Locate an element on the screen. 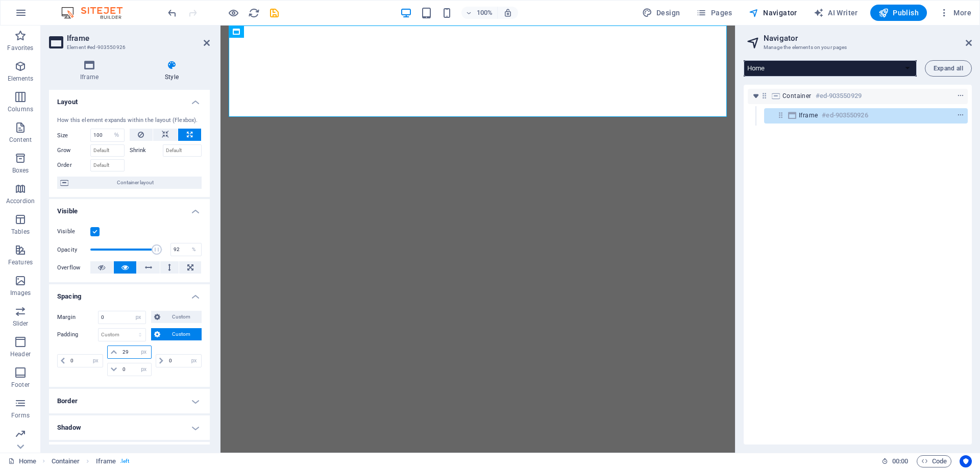 The width and height of the screenshot is (980, 469). h6: #ed-903550929 is located at coordinates (839, 96).